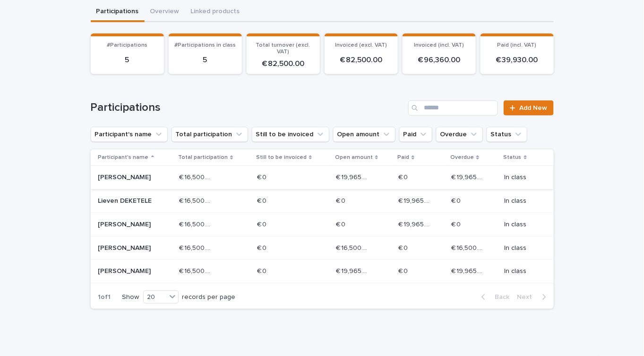 This screenshot has height=356, width=644. What do you see at coordinates (361, 45) in the screenshot?
I see `span: Invoiced (excl. VAT)` at bounding box center [361, 45].